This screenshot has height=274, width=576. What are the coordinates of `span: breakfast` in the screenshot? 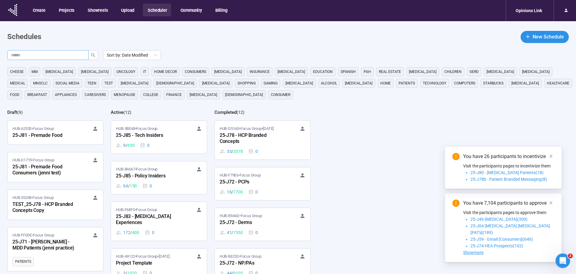 It's located at (37, 95).